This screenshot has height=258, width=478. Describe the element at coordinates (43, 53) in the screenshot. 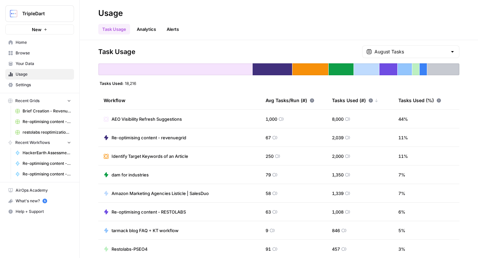

I see `span: Browse` at that location.